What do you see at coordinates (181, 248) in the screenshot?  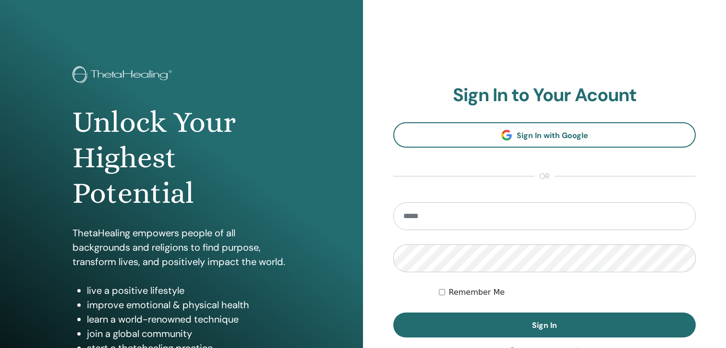 I see `p: ThetaHealing empowers people of all backgrounds and religions to find purpose, transform lives, a...` at bounding box center [181, 248].